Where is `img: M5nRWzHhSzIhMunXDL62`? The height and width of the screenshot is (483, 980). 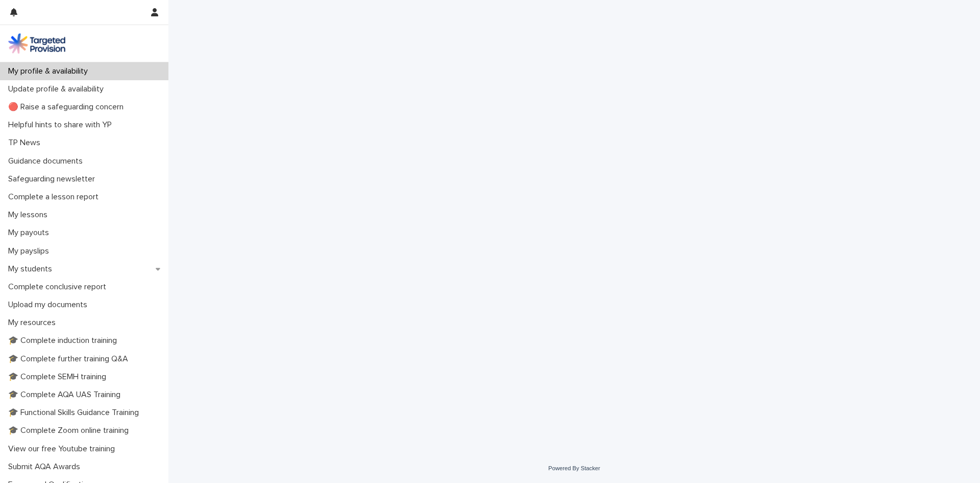 img: M5nRWzHhSzIhMunXDL62 is located at coordinates (37, 43).